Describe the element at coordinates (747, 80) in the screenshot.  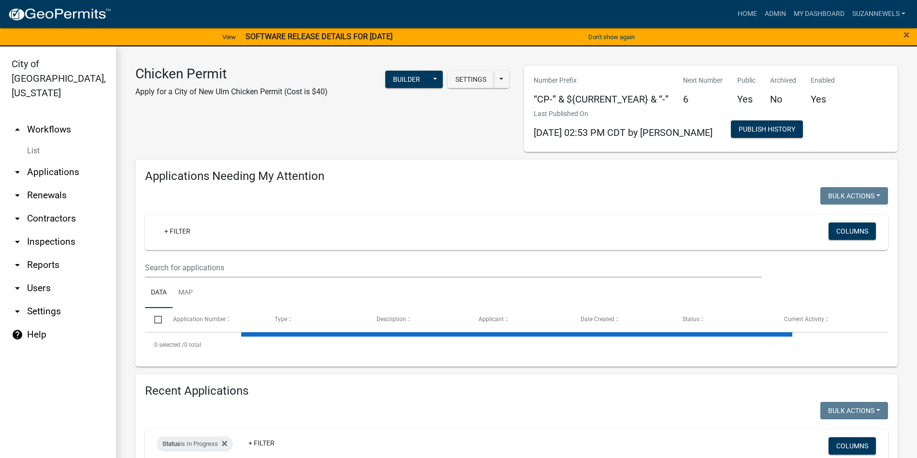
I see `p: Public` at that location.